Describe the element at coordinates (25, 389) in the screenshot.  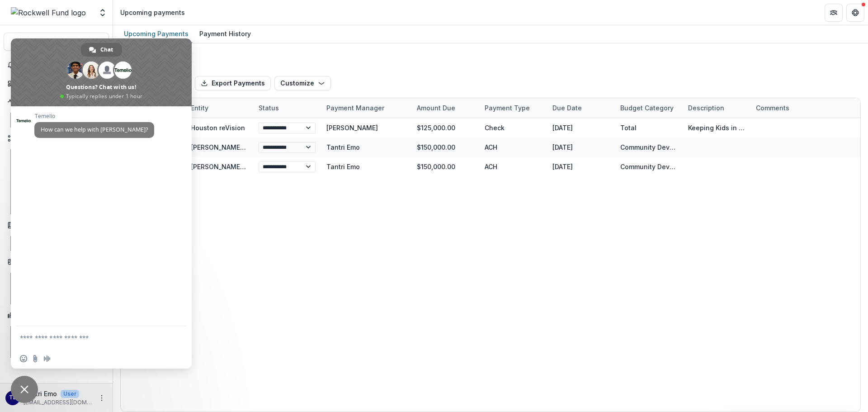
I see `a: Close chat` at that location.